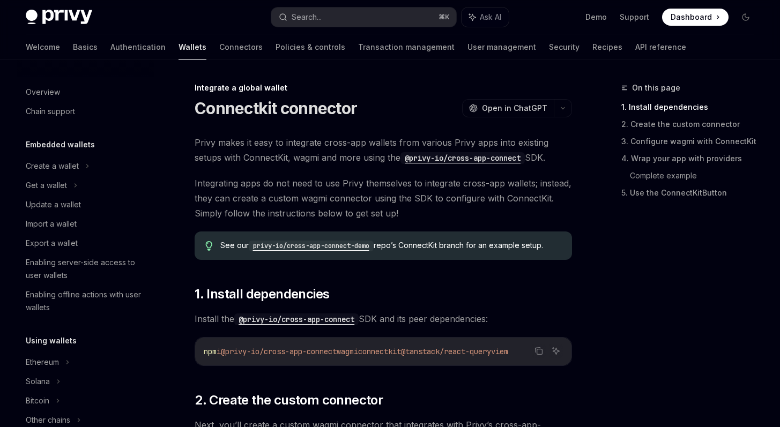 The height and width of the screenshot is (427, 780). Describe the element at coordinates (444, 17) in the screenshot. I see `span: ⌘ K` at that location.